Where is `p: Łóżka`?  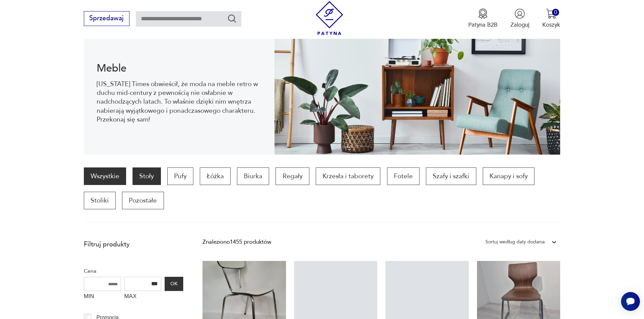
p: Łóżka is located at coordinates (215, 176).